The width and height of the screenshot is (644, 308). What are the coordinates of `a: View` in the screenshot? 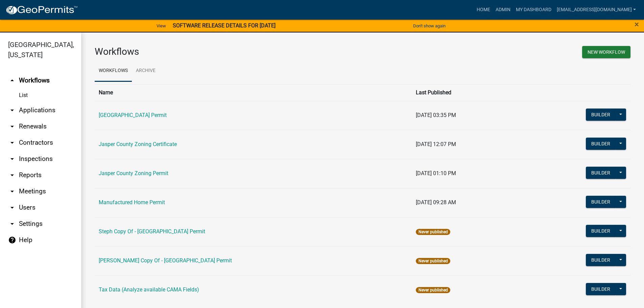 It's located at (161, 26).